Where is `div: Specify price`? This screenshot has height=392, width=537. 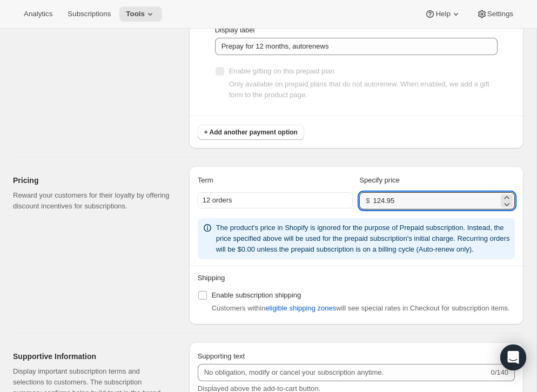
div: Specify price is located at coordinates (437, 181).